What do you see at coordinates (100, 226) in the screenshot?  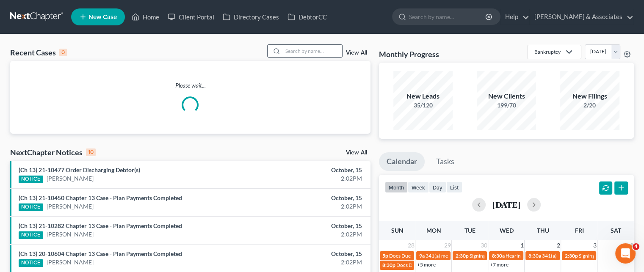 I see `a: (Ch 13) 21-10282 Chapter 13 Case - Plan Payments Completed` at bounding box center [100, 226].